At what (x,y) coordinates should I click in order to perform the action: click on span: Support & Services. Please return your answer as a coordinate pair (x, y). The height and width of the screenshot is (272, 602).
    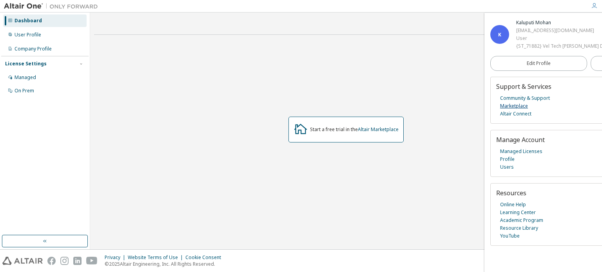
    Looking at the image, I should click on (524, 87).